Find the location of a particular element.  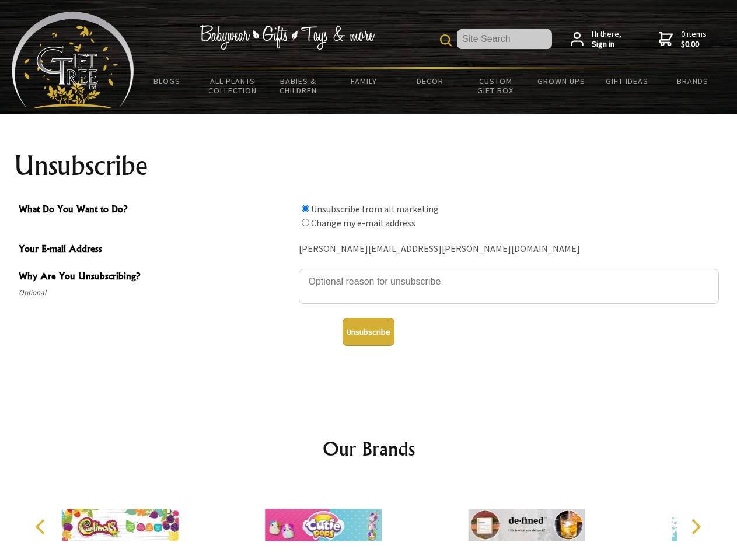

button: Next is located at coordinates (695, 526).